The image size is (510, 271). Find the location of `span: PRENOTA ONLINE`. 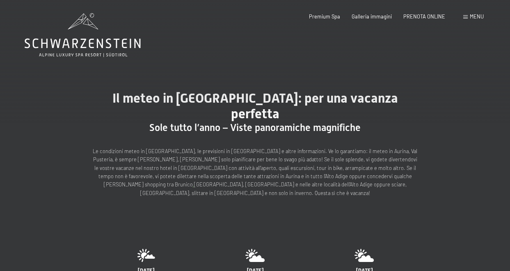

span: PRENOTA ONLINE is located at coordinates (424, 16).